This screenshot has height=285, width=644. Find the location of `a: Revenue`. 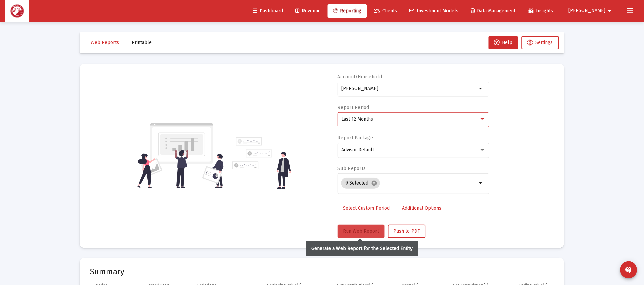

a: Revenue is located at coordinates (308, 11).